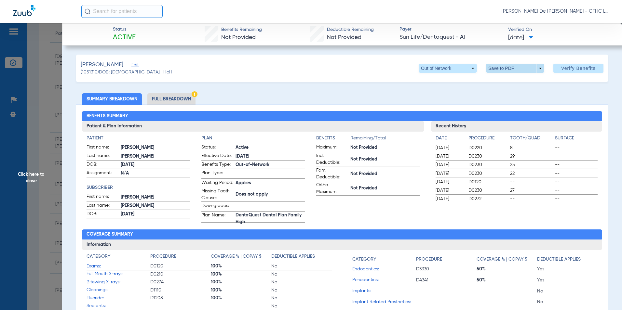 The width and height of the screenshot is (622, 310). I want to click on h3: Information, so click(342, 245).